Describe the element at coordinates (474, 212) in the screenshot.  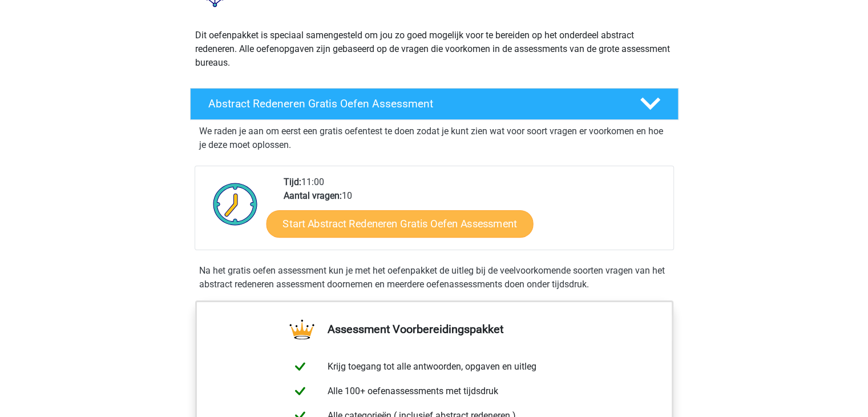
I see `div: 11:00 10` at that location.